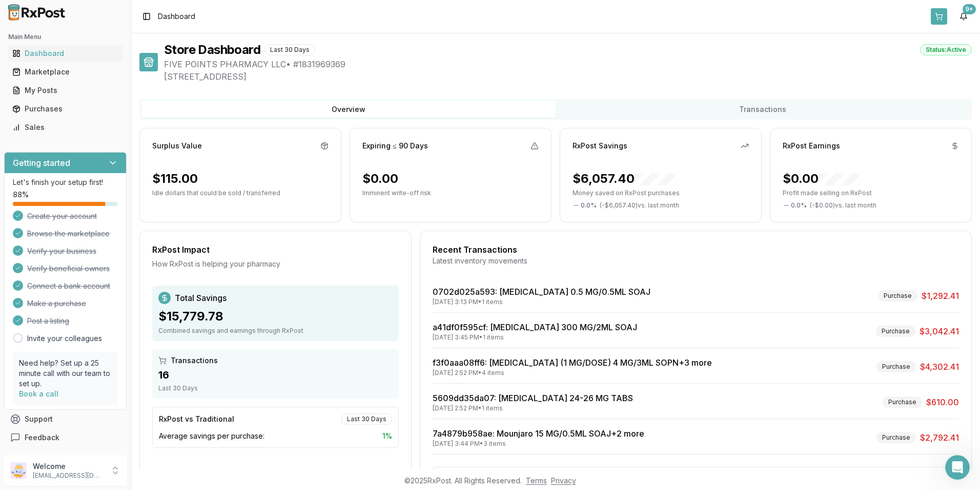 The height and width of the screenshot is (490, 980). I want to click on div: Combined savings and earnings through RxPost, so click(275, 331).